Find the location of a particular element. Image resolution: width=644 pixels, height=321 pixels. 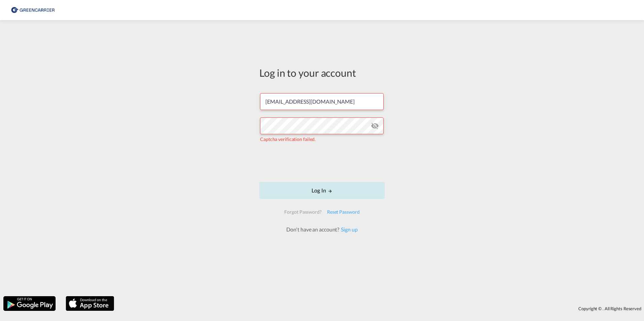

img: 8cf206808afe11efa76fcd1e3d746489.png is located at coordinates (33, 10).